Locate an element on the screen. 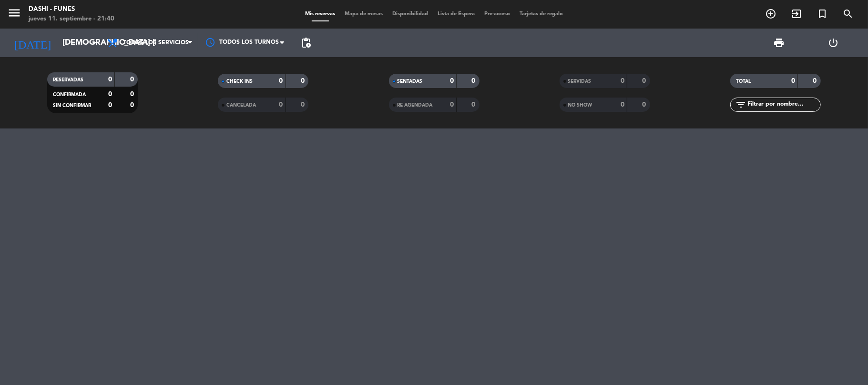  i: add_circle_outline is located at coordinates (771, 14).